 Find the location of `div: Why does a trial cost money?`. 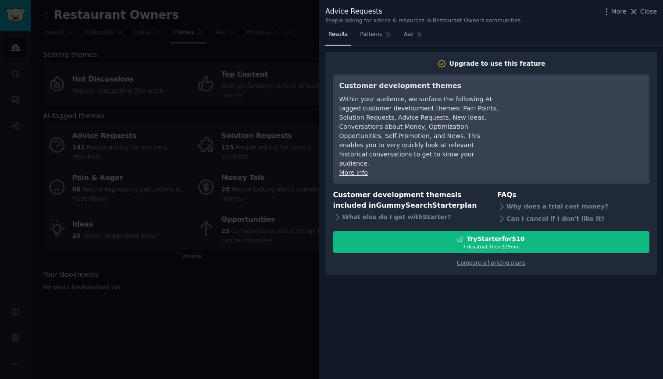

div: Why does a trial cost money? is located at coordinates (573, 207).